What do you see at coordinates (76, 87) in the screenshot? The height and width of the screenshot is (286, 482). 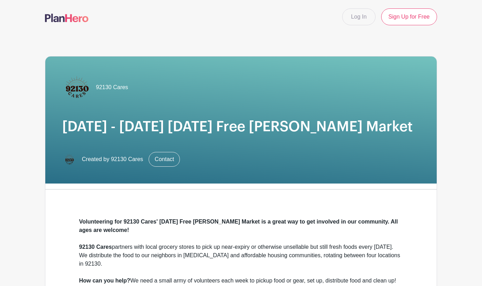 I see `img: 92130Cares_Logo_(1).png` at bounding box center [76, 87].